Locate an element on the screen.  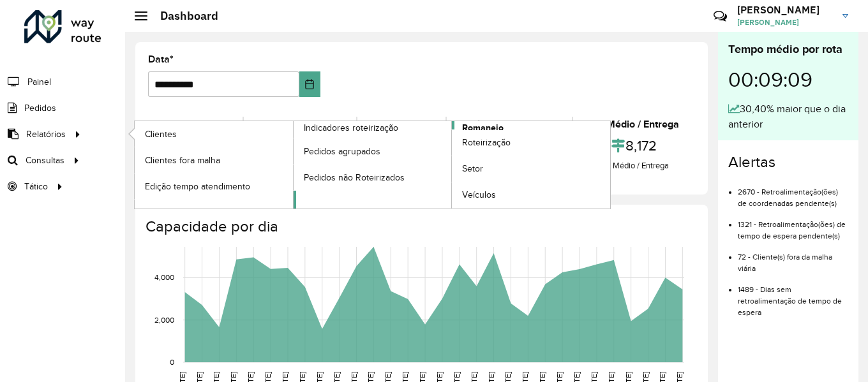
a: Romaneio is located at coordinates (451, 165).